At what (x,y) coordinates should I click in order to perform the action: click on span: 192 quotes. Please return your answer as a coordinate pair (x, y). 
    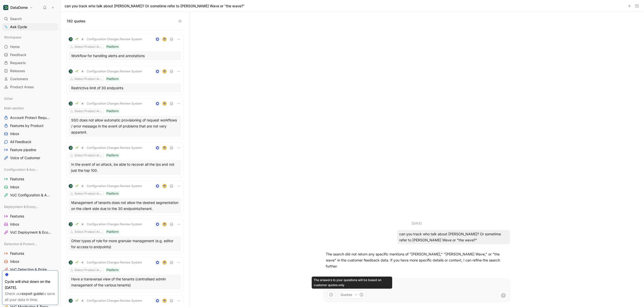
    Looking at the image, I should click on (76, 21).